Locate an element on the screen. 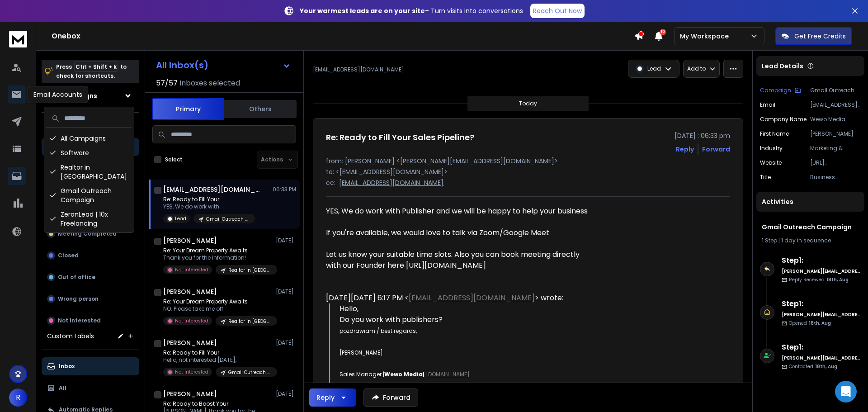 The width and height of the screenshot is (868, 412). p: Reach Out Now is located at coordinates (558, 11).